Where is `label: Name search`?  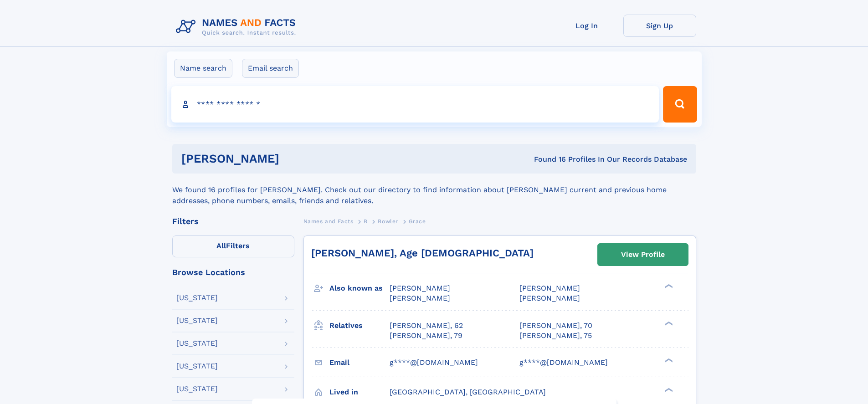
label: Name search is located at coordinates (203, 68).